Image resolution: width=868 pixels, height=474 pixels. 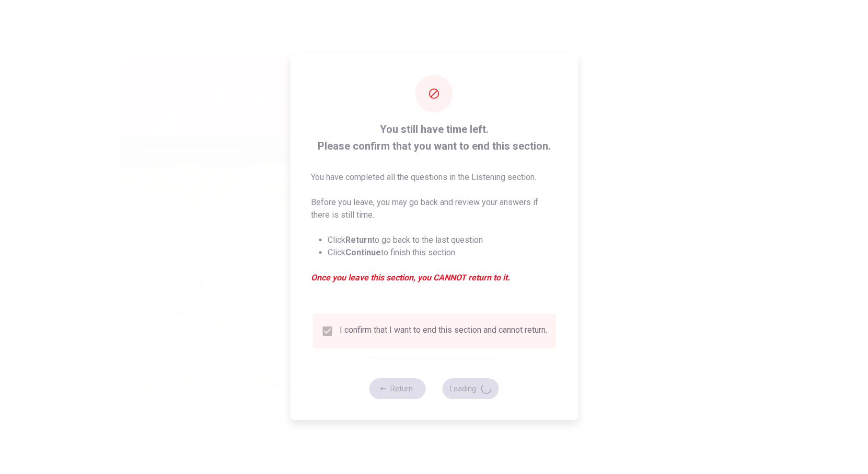 I want to click on div: I confirm that I want to end this section and cannot return., so click(x=443, y=331).